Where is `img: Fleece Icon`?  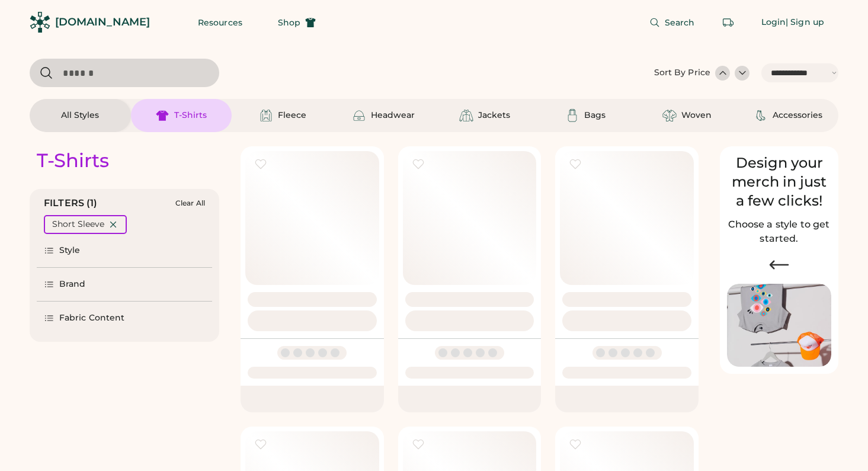 img: Fleece Icon is located at coordinates (266, 116).